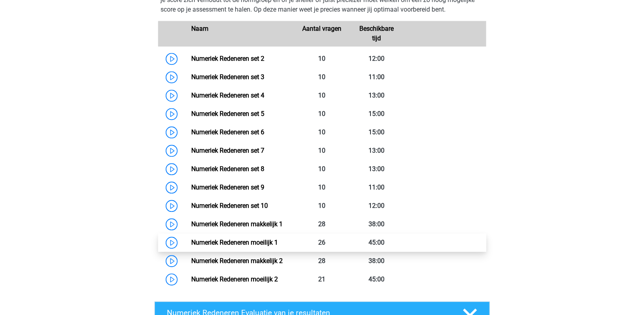  Describe the element at coordinates (237, 224) in the screenshot. I see `a: Numeriek Redeneren makkelijk 1` at that location.